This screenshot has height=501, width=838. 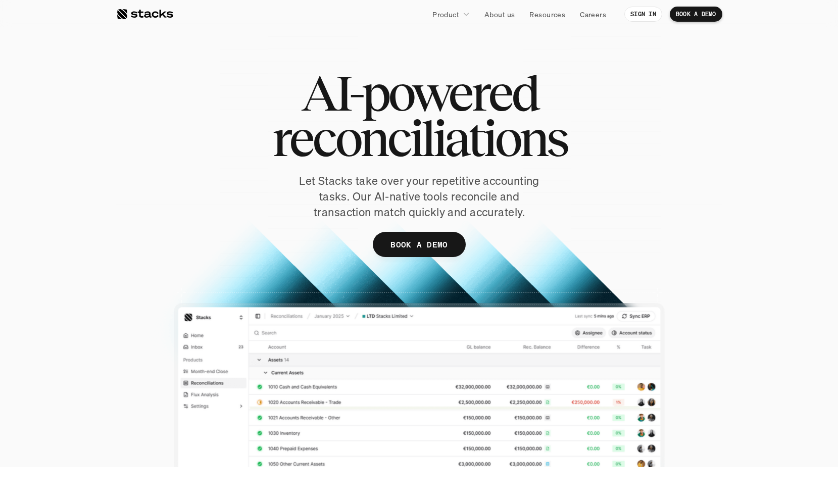 I want to click on p: About us, so click(x=500, y=14).